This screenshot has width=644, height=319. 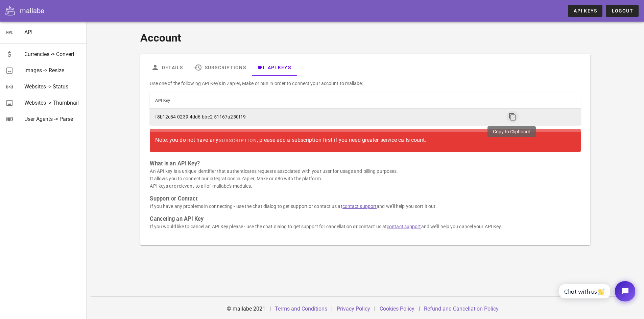 I want to click on a: Details, so click(x=167, y=68).